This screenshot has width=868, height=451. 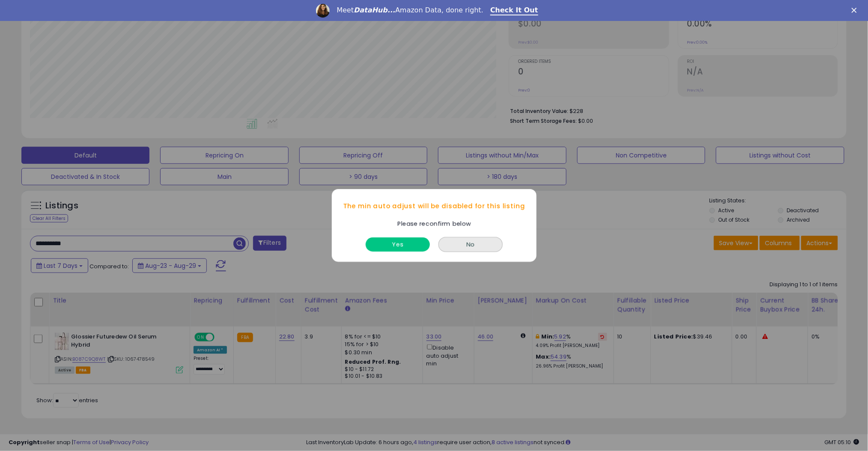 What do you see at coordinates (514, 11) in the screenshot?
I see `a: Check It Out` at bounding box center [514, 11].